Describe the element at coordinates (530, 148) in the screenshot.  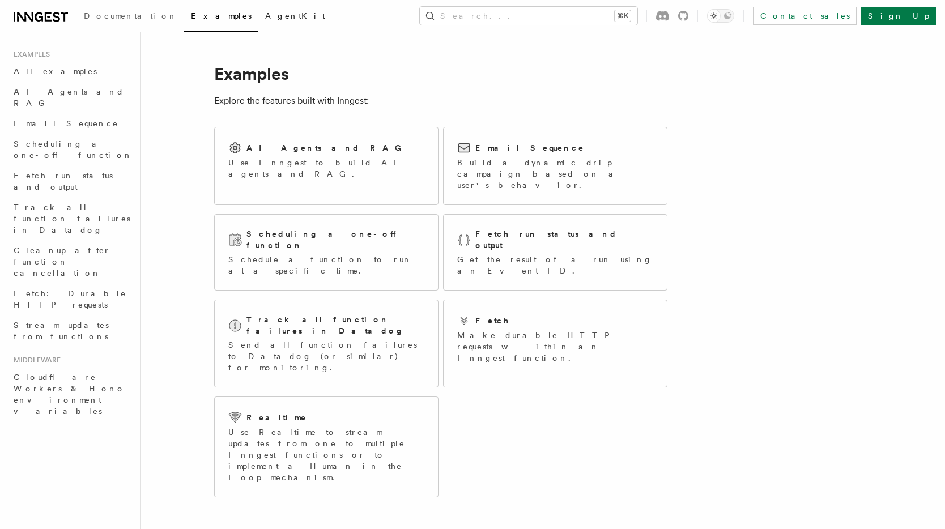
I see `h2: Email Sequence` at that location.